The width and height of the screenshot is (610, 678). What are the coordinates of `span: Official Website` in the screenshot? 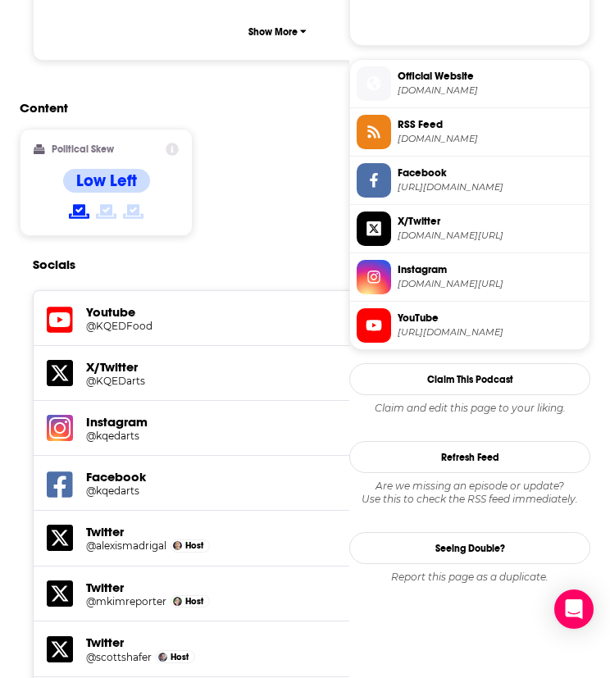 It's located at (490, 76).